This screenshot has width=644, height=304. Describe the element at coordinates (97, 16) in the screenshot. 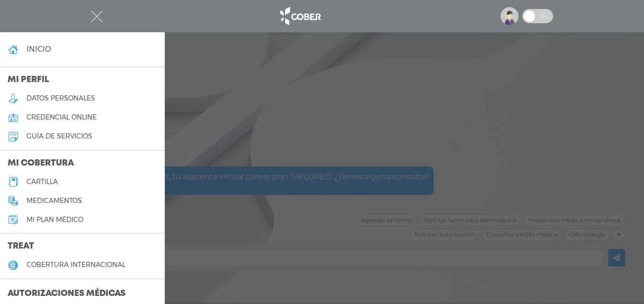

I see `img: Cober_menu-close-white.svg` at that location.